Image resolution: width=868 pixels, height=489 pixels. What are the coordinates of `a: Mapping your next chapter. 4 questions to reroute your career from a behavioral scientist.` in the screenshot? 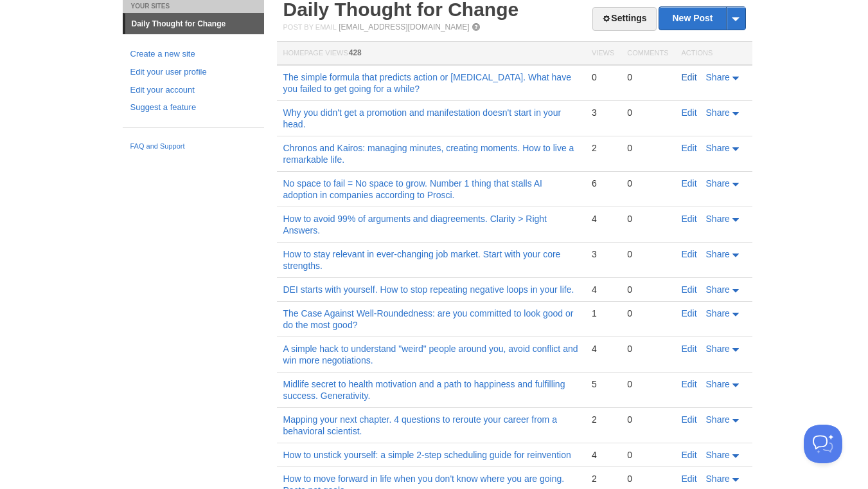 It's located at (421, 425).